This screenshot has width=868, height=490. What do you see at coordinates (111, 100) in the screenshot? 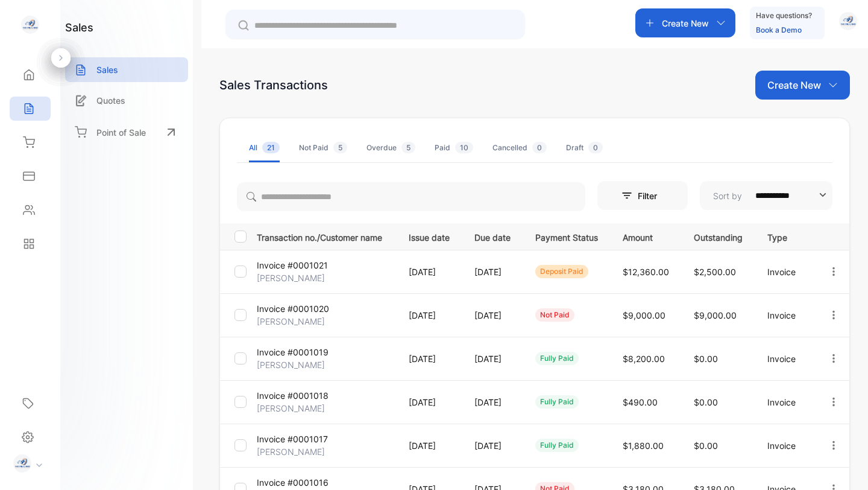
I see `p: Quotes` at bounding box center [111, 100].